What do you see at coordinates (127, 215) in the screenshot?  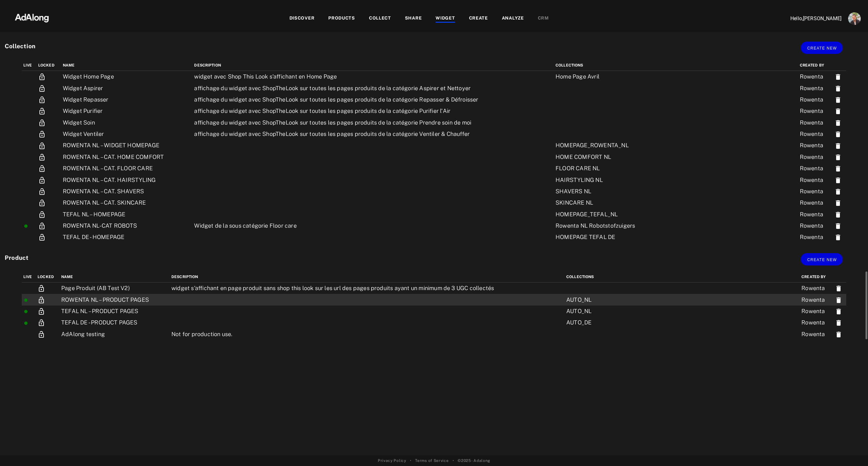 I see `td: TEFAL NL – HOMEPAGE` at bounding box center [127, 215].